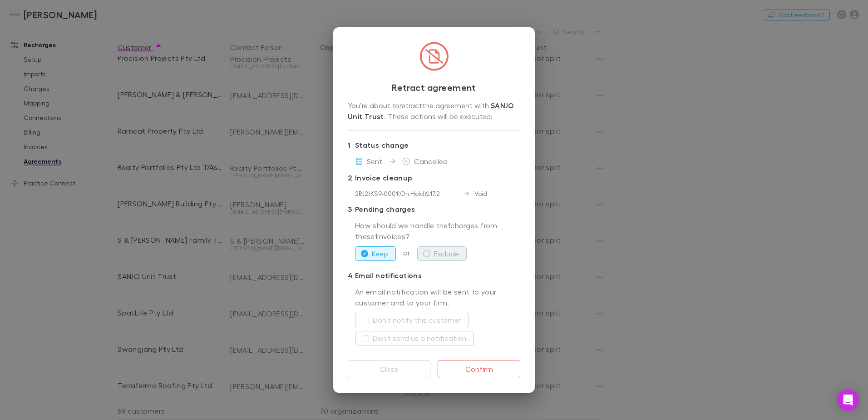 The width and height of the screenshot is (868, 420). What do you see at coordinates (437, 231) in the screenshot?
I see `p: How should we handle the 1 charges from these 1 invoices?` at bounding box center [437, 231].